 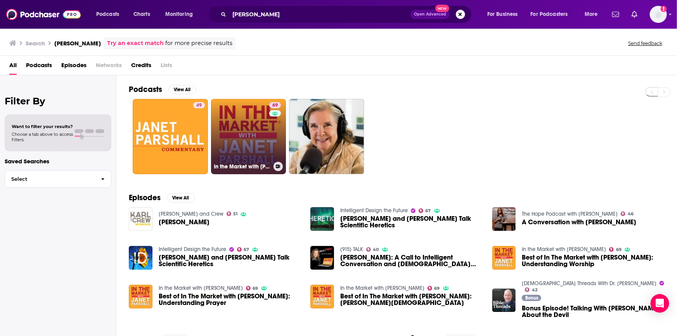 What do you see at coordinates (179, 14) in the screenshot?
I see `span: Monitoring` at bounding box center [179, 14].